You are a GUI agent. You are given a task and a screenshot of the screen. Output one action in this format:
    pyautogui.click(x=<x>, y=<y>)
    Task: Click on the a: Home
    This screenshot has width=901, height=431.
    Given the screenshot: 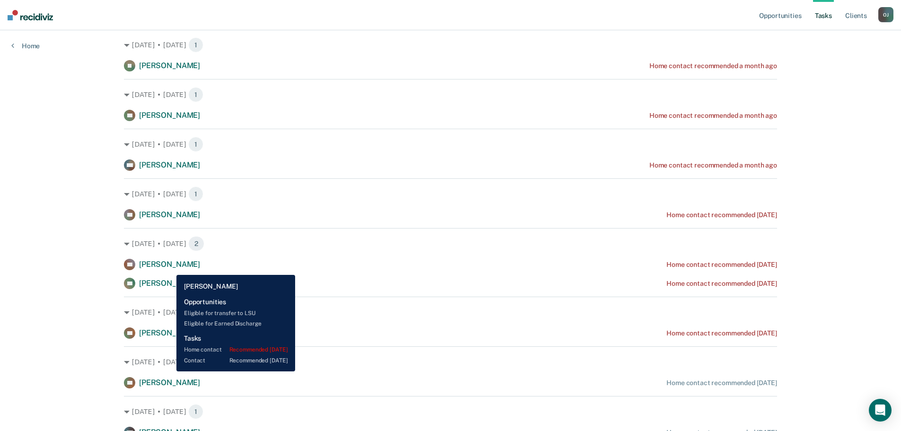 What is the action you would take?
    pyautogui.click(x=26, y=46)
    